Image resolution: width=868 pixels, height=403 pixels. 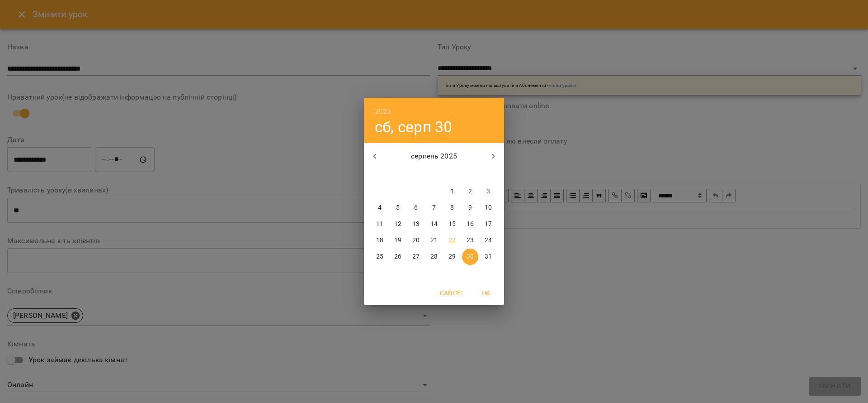 What do you see at coordinates (416, 174) in the screenshot?
I see `span: ср` at bounding box center [416, 174].